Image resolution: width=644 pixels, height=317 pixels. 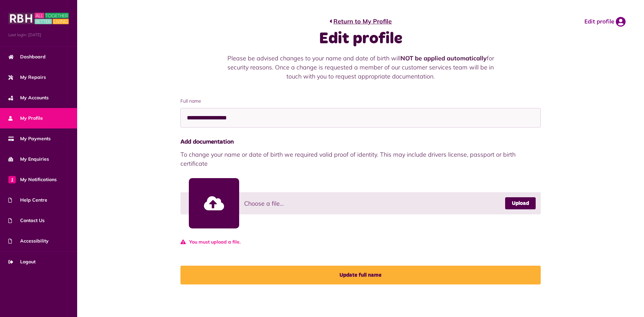 What do you see at coordinates (360, 101) in the screenshot?
I see `label: Full name` at bounding box center [360, 101].